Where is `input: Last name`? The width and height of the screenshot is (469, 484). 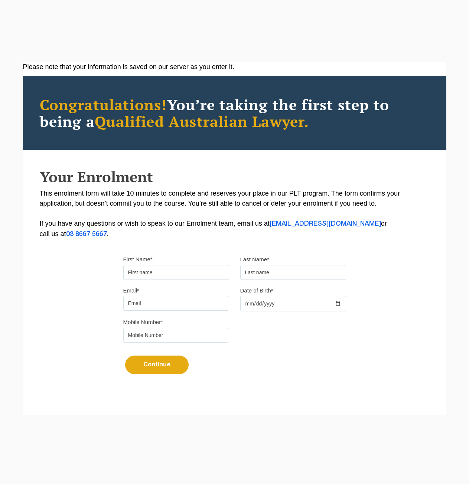 input: Last name is located at coordinates (293, 272).